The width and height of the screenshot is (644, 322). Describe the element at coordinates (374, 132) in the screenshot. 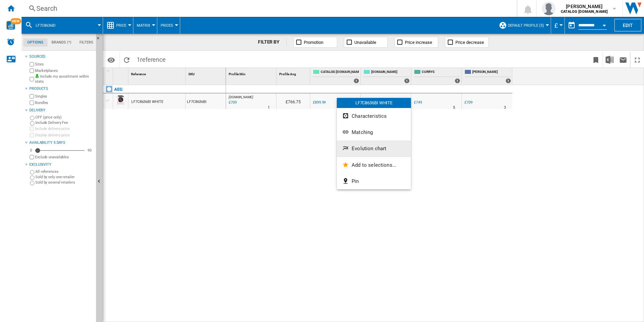

I see `button: Matching` at that location.